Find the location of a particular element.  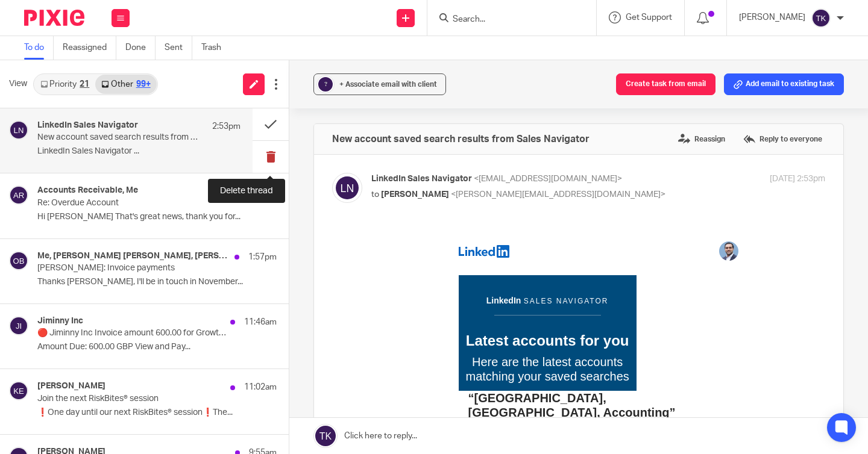

a: Sent is located at coordinates (178, 47).